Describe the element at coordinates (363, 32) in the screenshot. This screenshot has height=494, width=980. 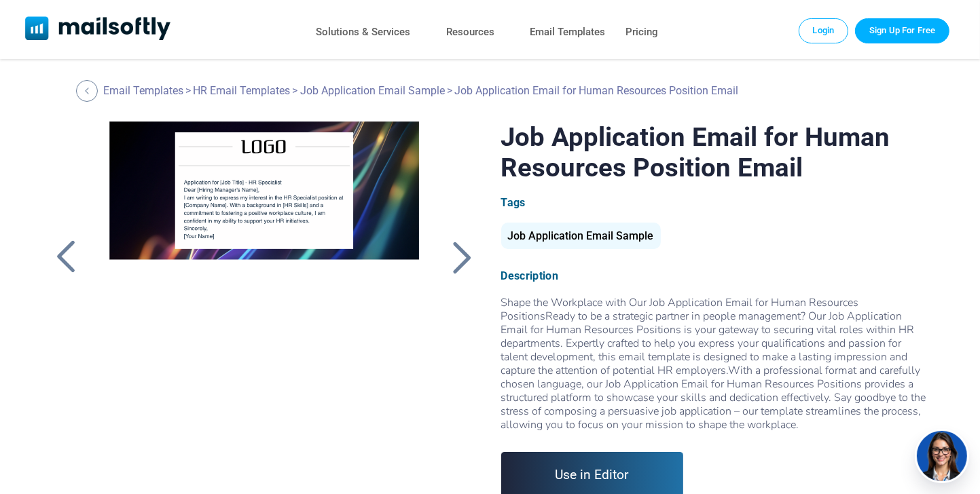
I see `a: Solutions & Services` at that location.